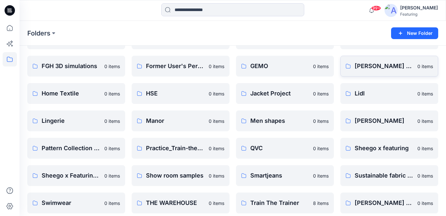 This screenshot has height=216, width=446. Describe the element at coordinates (175, 93) in the screenshot. I see `p: HSE` at that location.